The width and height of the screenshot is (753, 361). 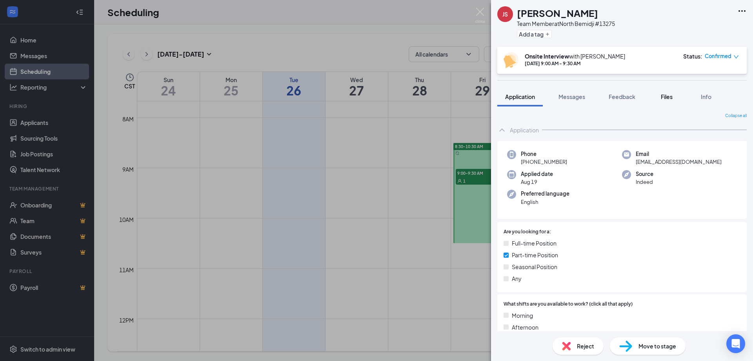 I want to click on span: Morning, so click(x=523, y=315).